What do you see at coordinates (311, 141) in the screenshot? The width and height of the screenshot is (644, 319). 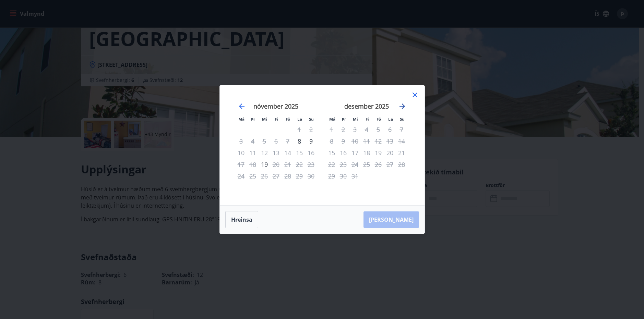 I see `div: 9` at bounding box center [311, 141].